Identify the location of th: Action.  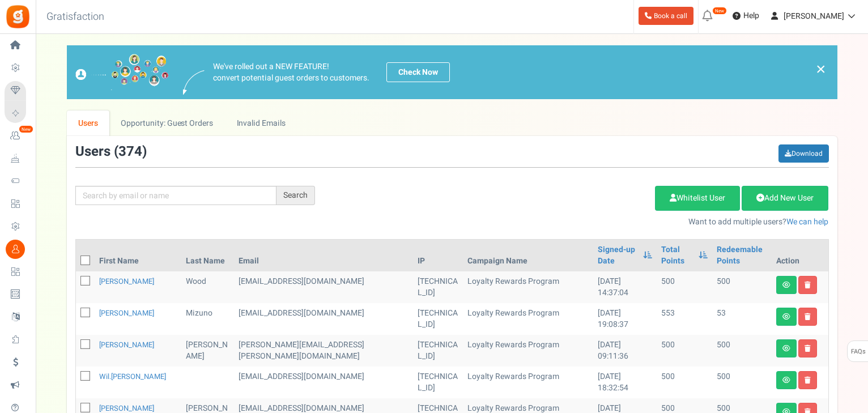
(801, 255).